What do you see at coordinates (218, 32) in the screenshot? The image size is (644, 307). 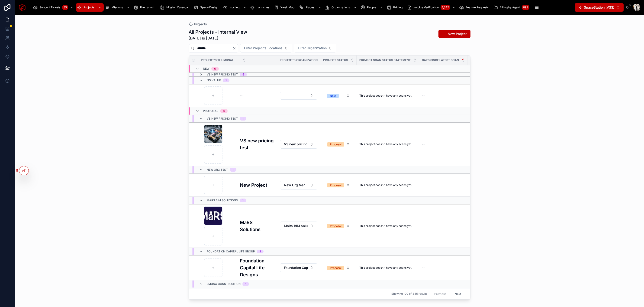 I see `h1: All Projects - Internal View` at bounding box center [218, 32].